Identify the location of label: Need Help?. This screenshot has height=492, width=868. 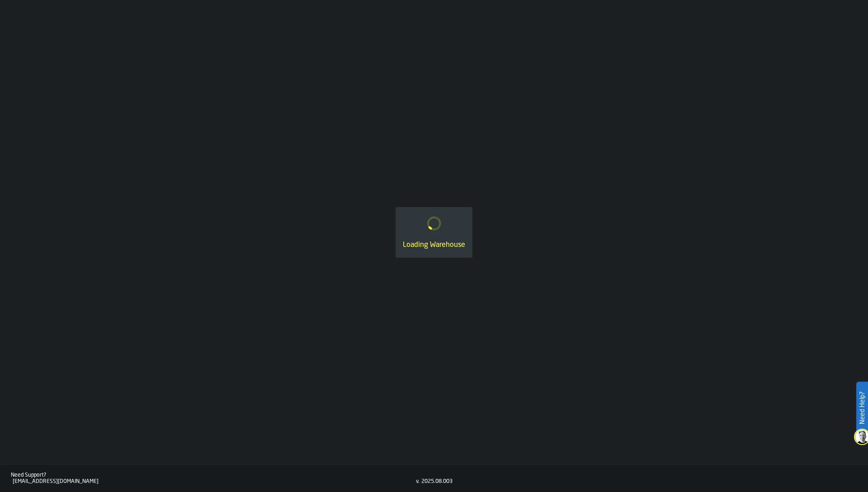
(862, 408).